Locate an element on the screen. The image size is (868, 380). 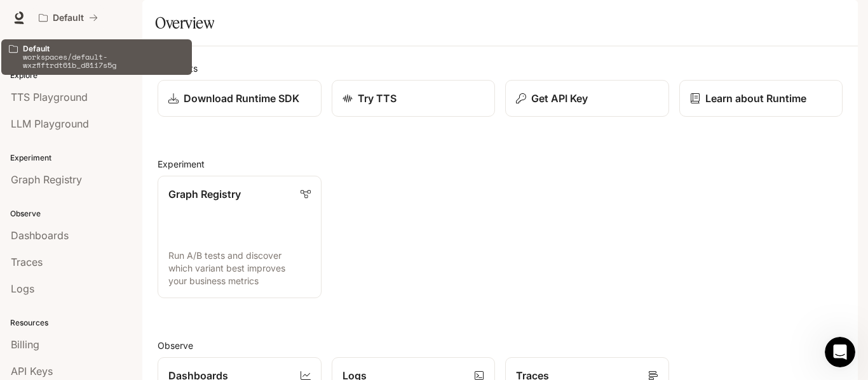
p: Run A/B tests and discover which variant best improves your business metrics is located at coordinates (239, 269).